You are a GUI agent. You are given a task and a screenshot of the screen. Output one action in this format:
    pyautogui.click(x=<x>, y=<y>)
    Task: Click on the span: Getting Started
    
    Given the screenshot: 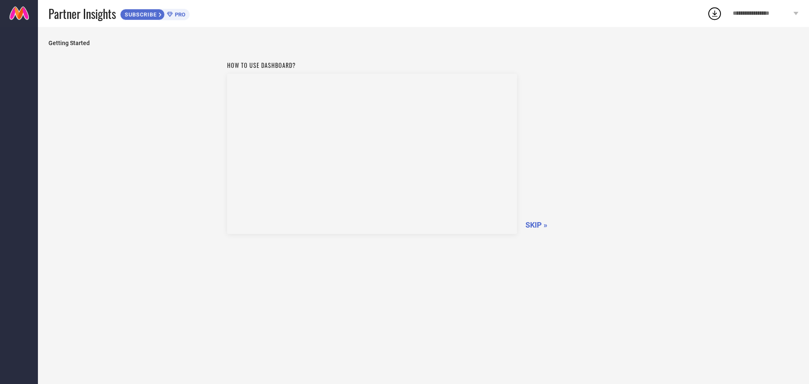 What is the action you would take?
    pyautogui.click(x=423, y=43)
    